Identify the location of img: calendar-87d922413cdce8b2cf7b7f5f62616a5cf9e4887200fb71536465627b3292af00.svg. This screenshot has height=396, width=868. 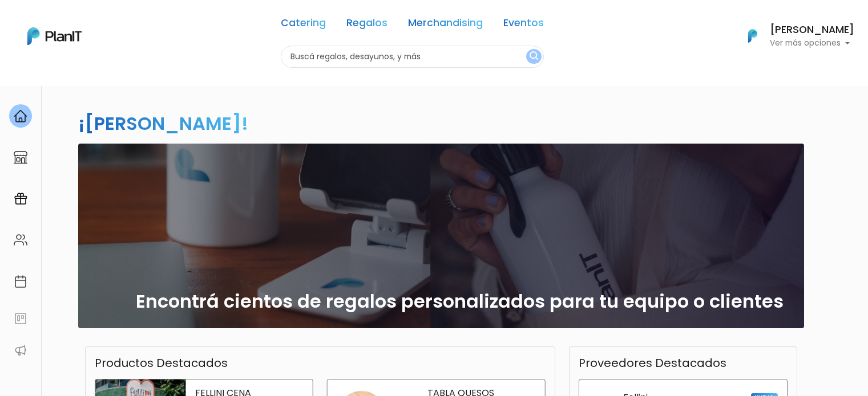
(21, 282).